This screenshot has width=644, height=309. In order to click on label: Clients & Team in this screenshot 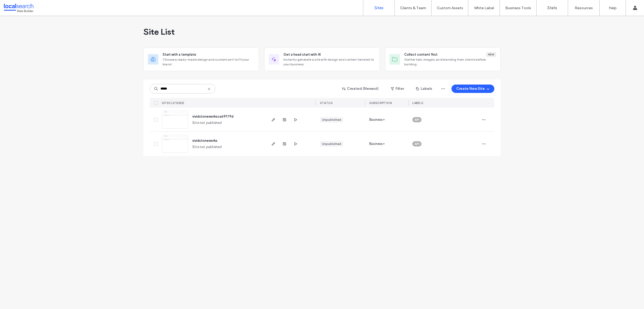, I will do `click(413, 8)`.